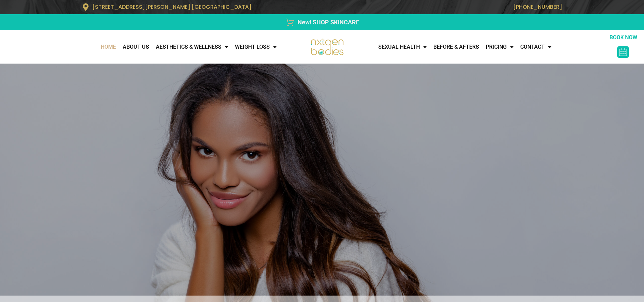  Describe the element at coordinates (192, 47) in the screenshot. I see `a: AESTHETICS & WELLNESS` at that location.